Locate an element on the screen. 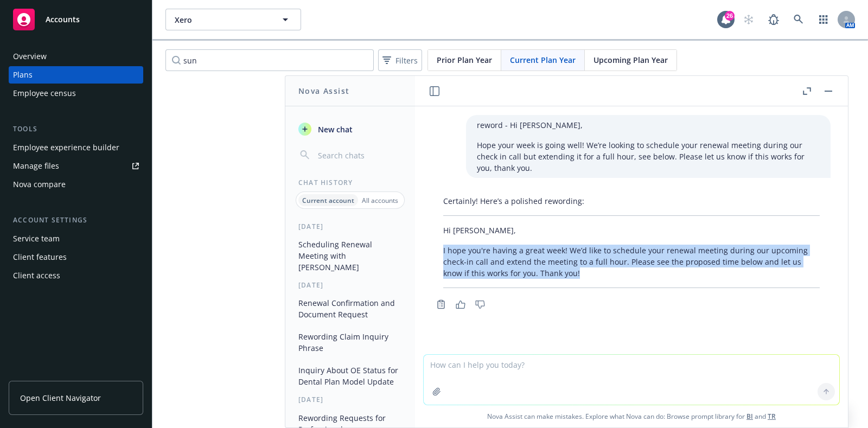 The image size is (868, 428). span: Xero is located at coordinates (222, 19).